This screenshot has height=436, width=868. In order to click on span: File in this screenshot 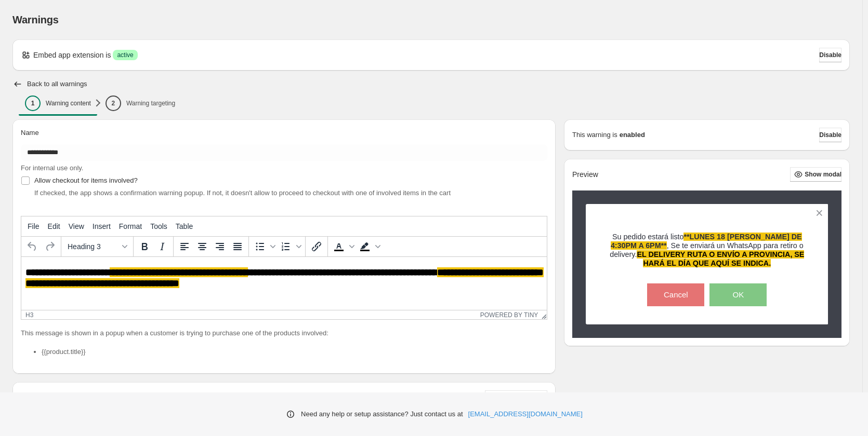, I will do `click(33, 227)`.